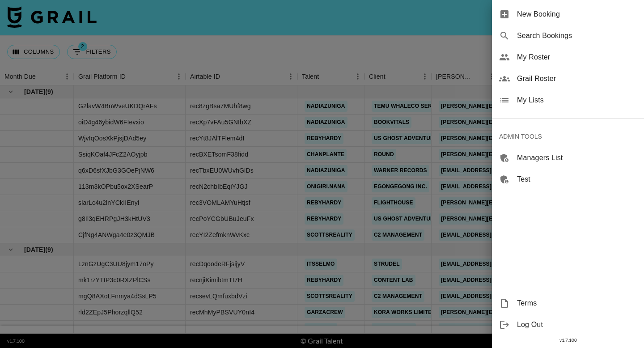  Describe the element at coordinates (567, 158) in the screenshot. I see `div: Managers List` at that location.